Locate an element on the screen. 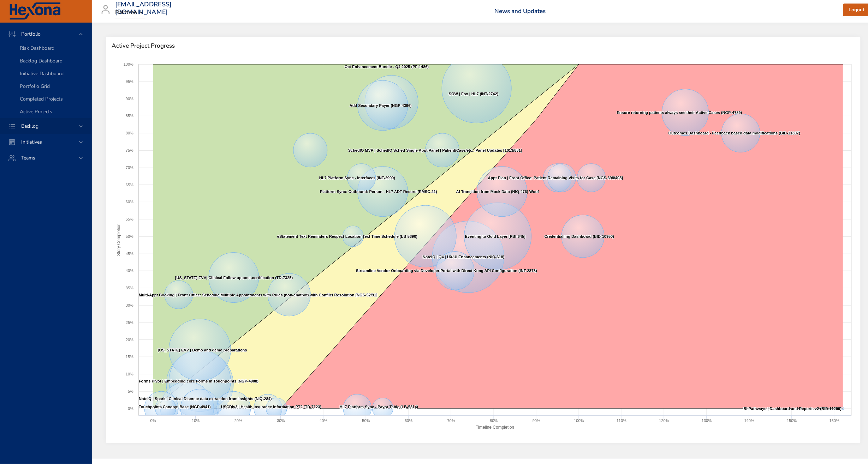 The width and height of the screenshot is (868, 464). text: USCDIv3 | Health Insurance Information PT2 (TD-7123) is located at coordinates (271, 407).